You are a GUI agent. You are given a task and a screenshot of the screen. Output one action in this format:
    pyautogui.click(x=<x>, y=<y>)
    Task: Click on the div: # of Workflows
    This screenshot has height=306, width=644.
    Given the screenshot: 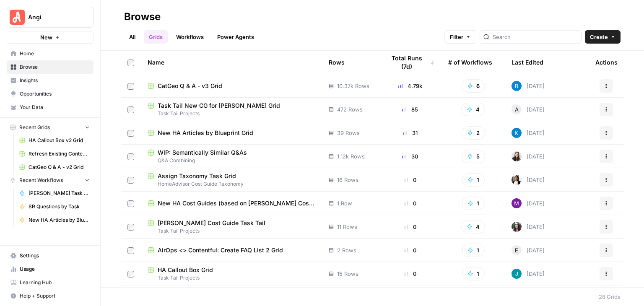 What is the action you would take?
    pyautogui.click(x=470, y=62)
    